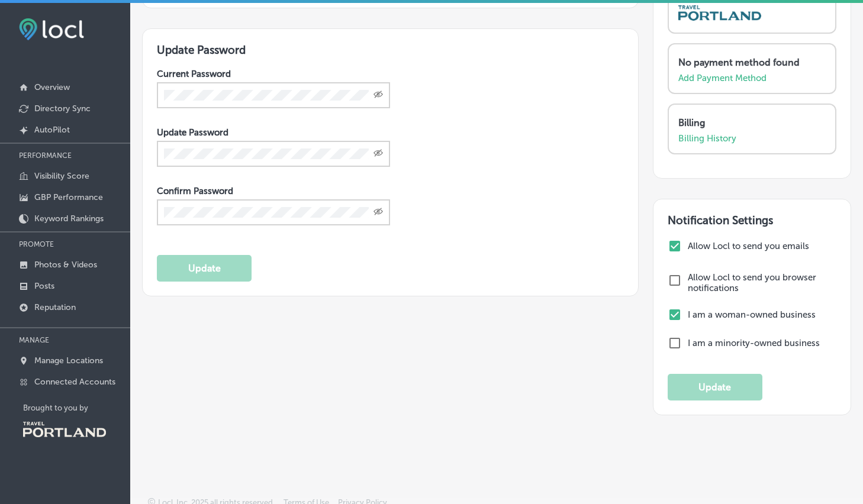 This screenshot has height=504, width=863. I want to click on p: Connected Accounts, so click(75, 381).